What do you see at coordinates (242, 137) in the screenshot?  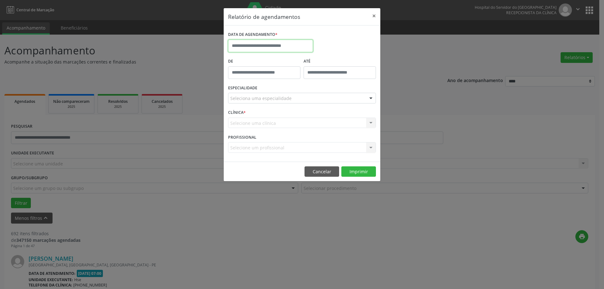 I see `label: PROFISSIONAL` at bounding box center [242, 137].